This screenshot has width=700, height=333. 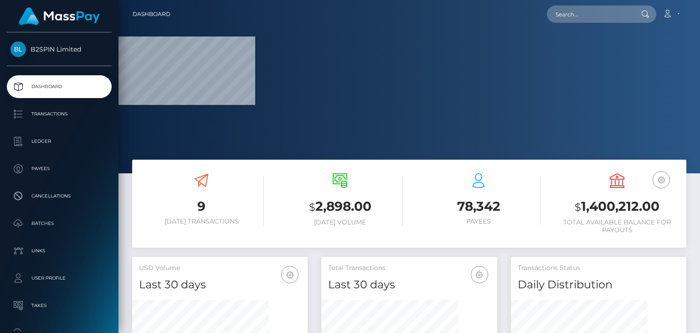 I want to click on h6: Total Available Balance for Payouts, so click(x=617, y=226).